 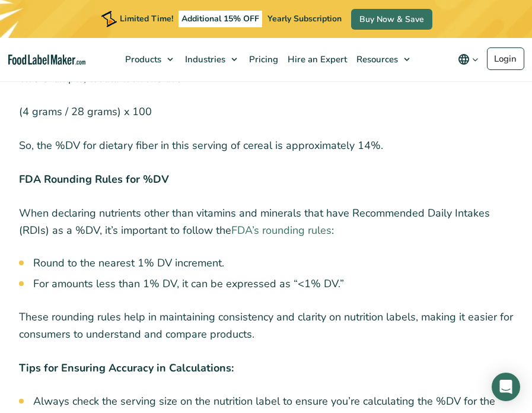 I want to click on button: Change language, so click(x=468, y=60).